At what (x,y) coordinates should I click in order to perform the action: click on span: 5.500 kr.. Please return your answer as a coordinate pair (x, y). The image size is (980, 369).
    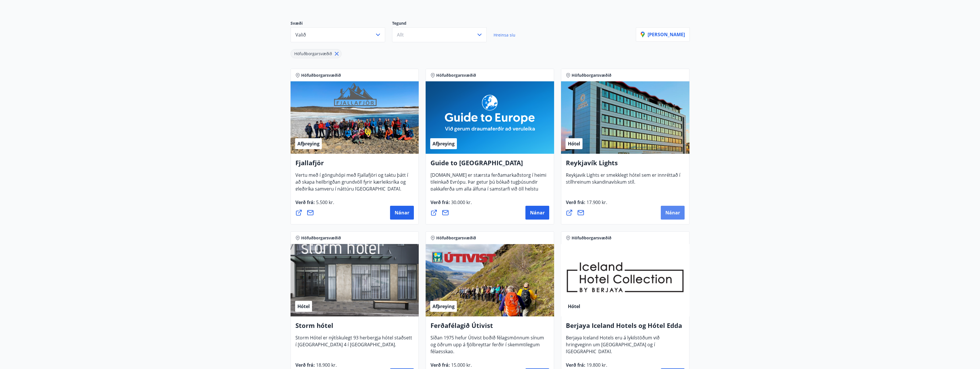
    Looking at the image, I should click on (325, 202).